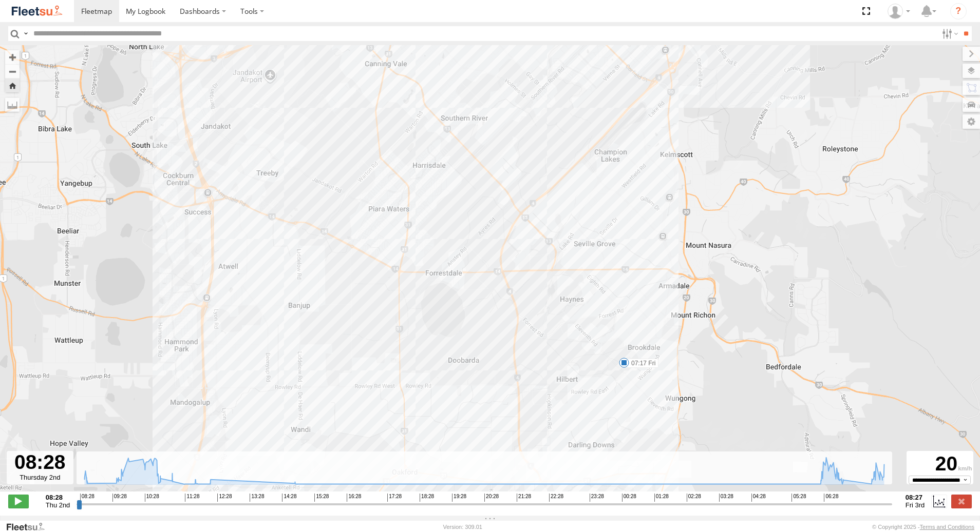  Describe the element at coordinates (29, 527) in the screenshot. I see `a: Visit our Website` at that location.